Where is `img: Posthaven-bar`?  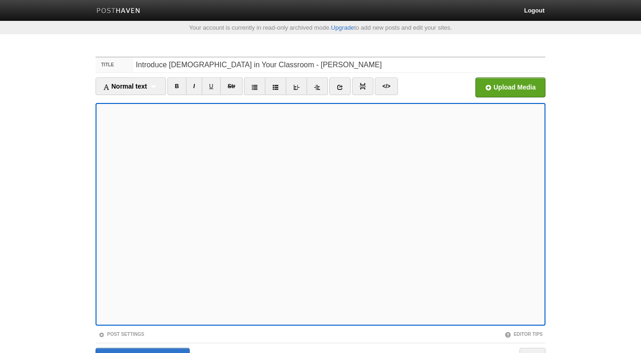 img: Posthaven-bar is located at coordinates (118, 11).